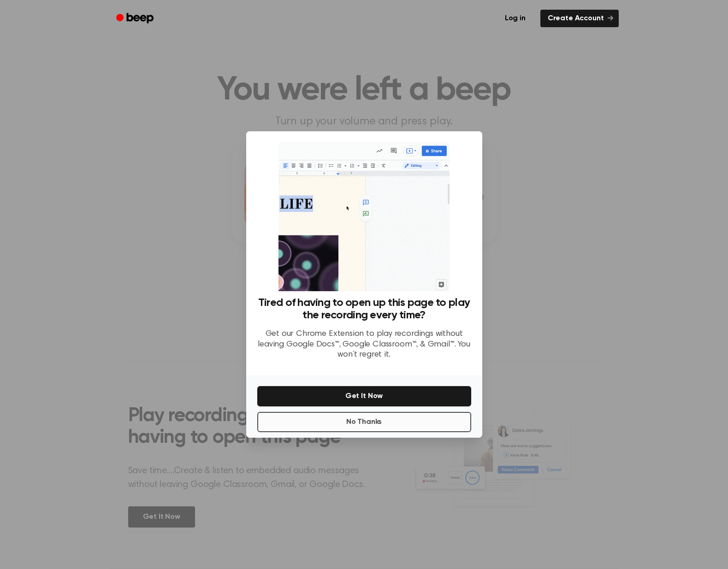 The image size is (728, 569). I want to click on a: Create Account, so click(579, 18).